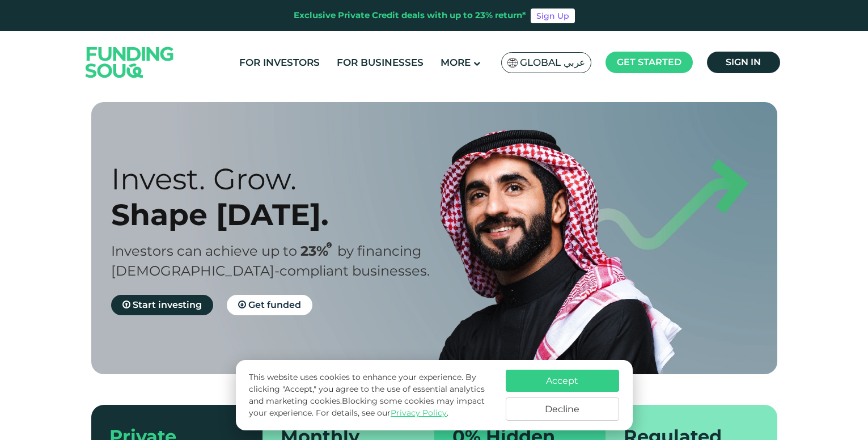 Image resolution: width=868 pixels, height=440 pixels. What do you see at coordinates (382, 413) in the screenshot?
I see `span: For details, see our .` at bounding box center [382, 413].